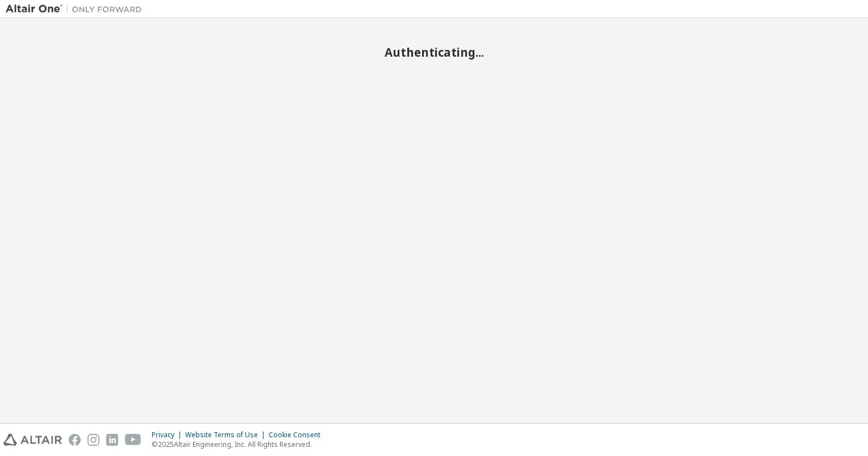 This screenshot has height=456, width=868. What do you see at coordinates (93, 440) in the screenshot?
I see `img: instagram.svg` at bounding box center [93, 440].